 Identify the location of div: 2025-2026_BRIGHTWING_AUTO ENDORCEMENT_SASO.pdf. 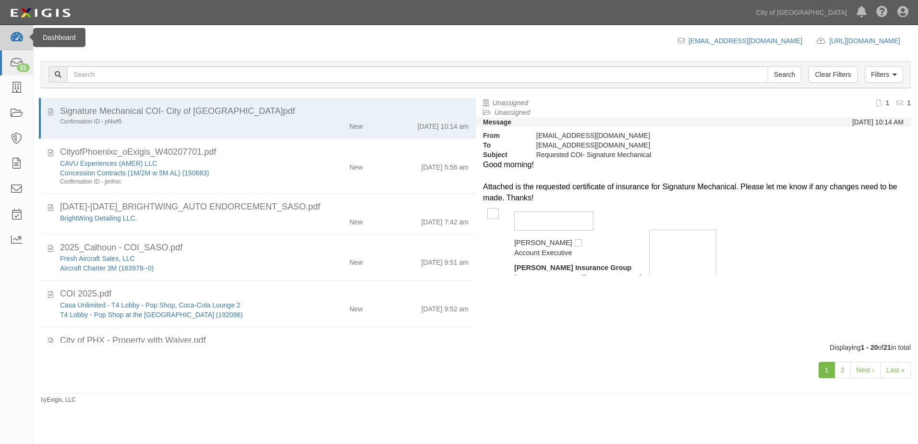
(264, 207).